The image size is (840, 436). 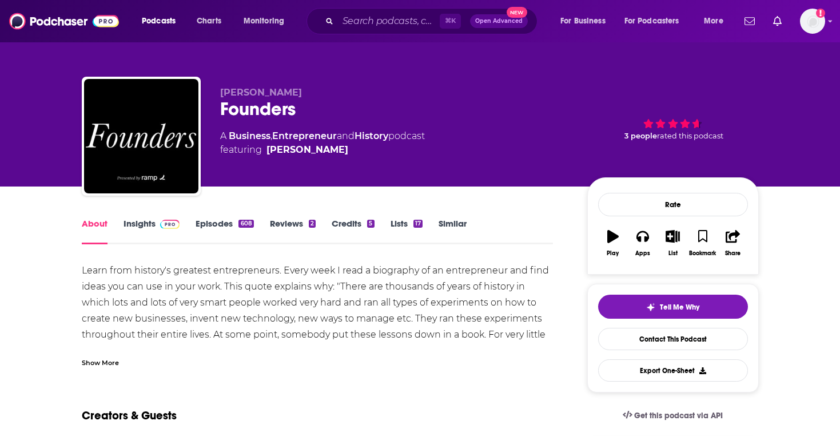 What do you see at coordinates (713, 21) in the screenshot?
I see `span: More` at bounding box center [713, 21].